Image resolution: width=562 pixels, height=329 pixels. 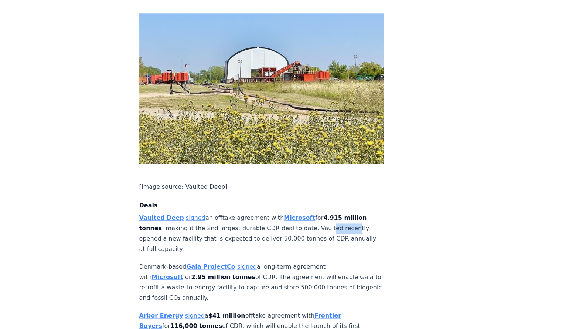 What do you see at coordinates (227, 315) in the screenshot?
I see `strong: $41 million` at bounding box center [227, 315].